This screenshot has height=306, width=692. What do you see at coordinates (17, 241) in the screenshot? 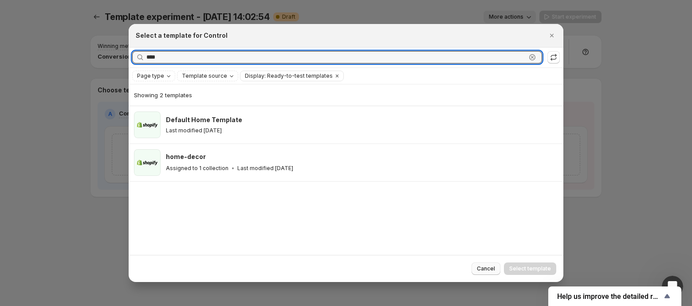
I see `button: Emoji picker` at bounding box center [17, 241].